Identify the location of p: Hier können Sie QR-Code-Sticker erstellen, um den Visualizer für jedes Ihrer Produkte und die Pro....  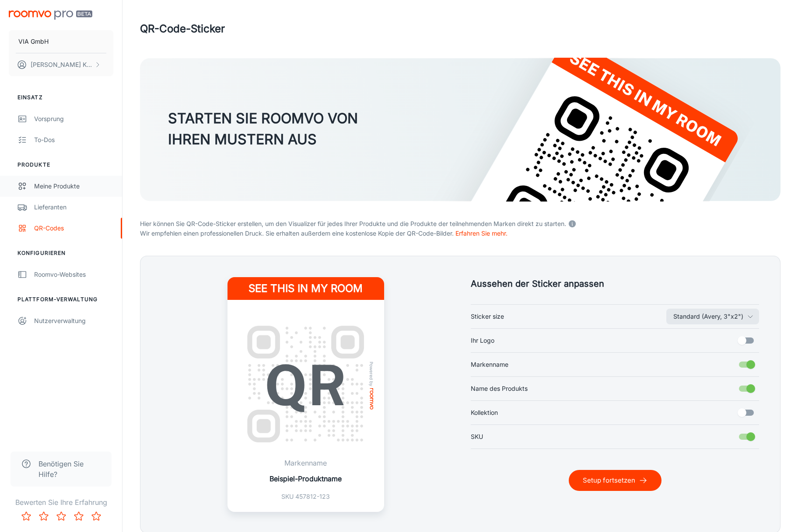
(460, 223).